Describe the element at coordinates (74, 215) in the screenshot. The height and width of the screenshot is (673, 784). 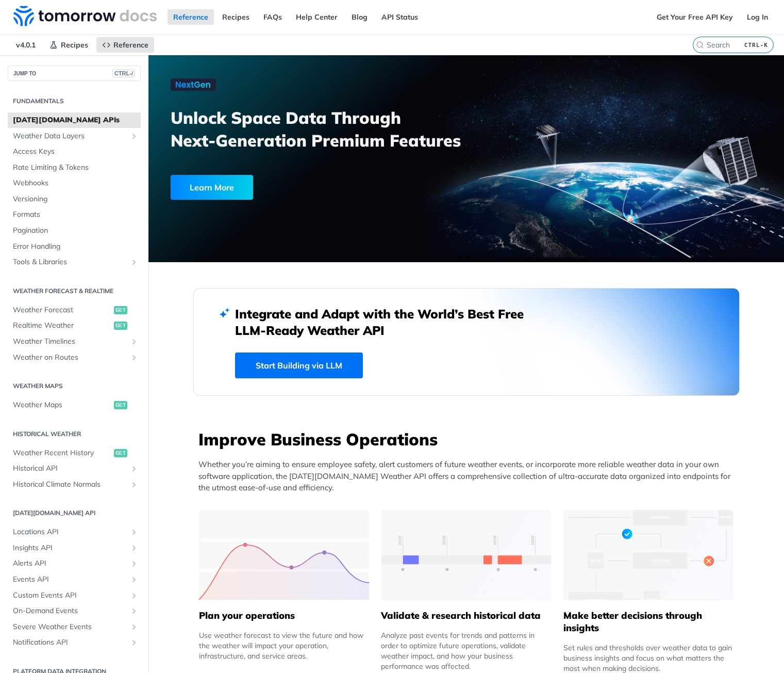
I see `a: Formats` at that location.